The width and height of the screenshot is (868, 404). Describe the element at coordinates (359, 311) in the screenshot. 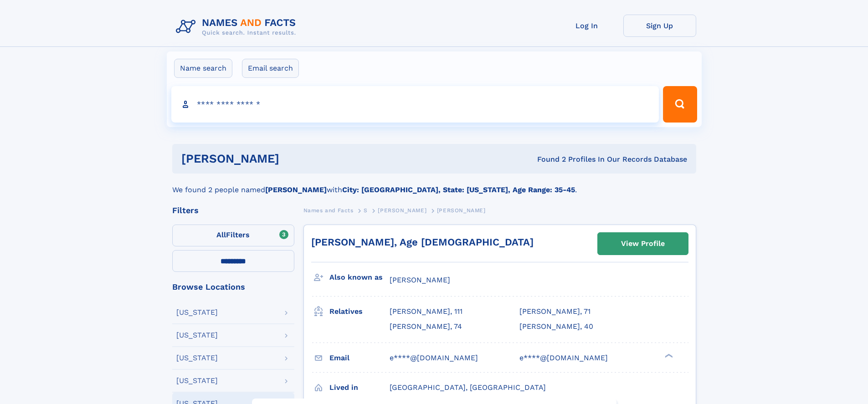

I see `h3: Relatives` at that location.